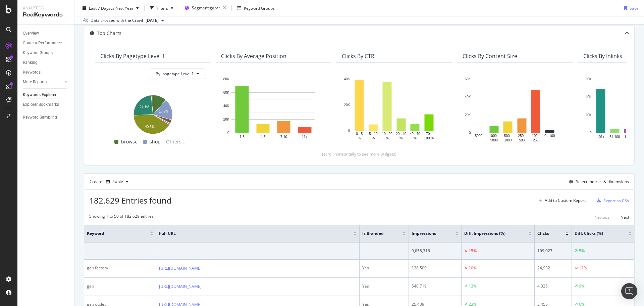 The image size is (644, 306). I want to click on text: 100 -, so click(536, 136).